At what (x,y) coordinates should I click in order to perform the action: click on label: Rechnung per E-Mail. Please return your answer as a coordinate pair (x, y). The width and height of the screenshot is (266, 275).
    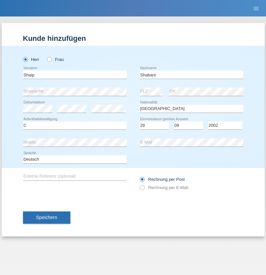
    Looking at the image, I should click on (164, 187).